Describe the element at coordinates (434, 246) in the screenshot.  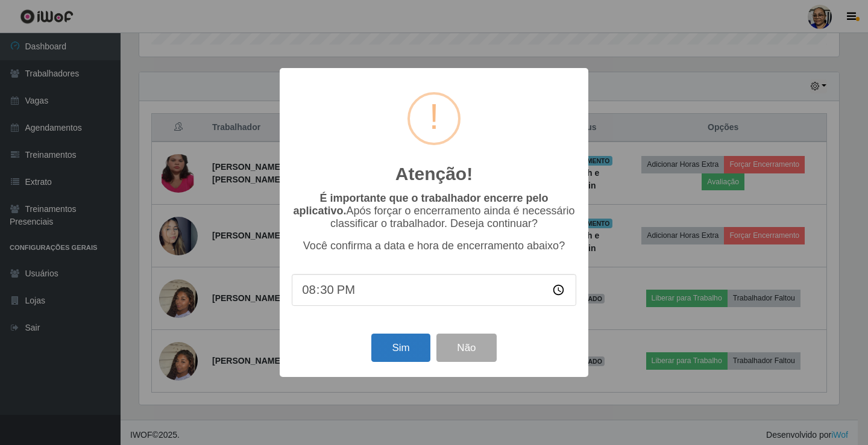
I see `p: Você confirma a data e hora de encerramento abaixo?` at that location.